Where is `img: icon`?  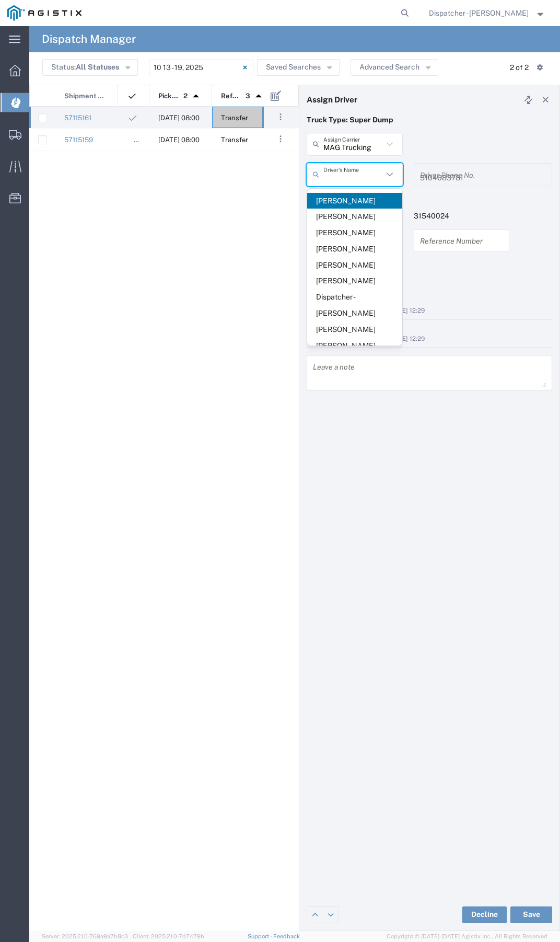
img: icon is located at coordinates (132, 96).